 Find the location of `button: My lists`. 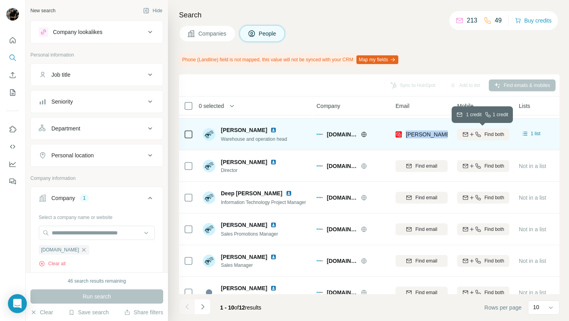

button: My lists is located at coordinates (13, 93).